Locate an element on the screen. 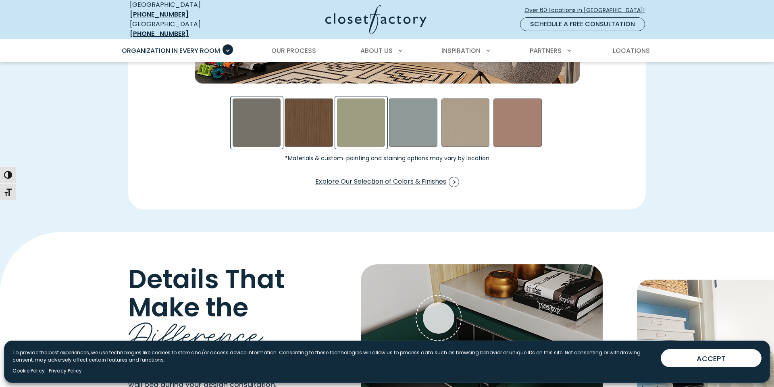 The height and width of the screenshot is (387, 774). div: Rocky Mountain Swatch is located at coordinates (309, 123).